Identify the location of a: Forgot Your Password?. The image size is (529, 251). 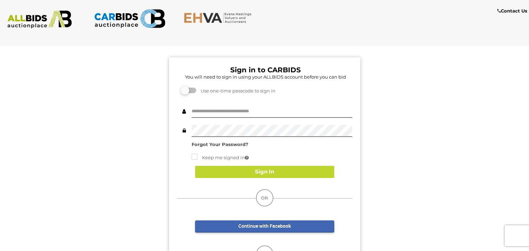
(220, 144).